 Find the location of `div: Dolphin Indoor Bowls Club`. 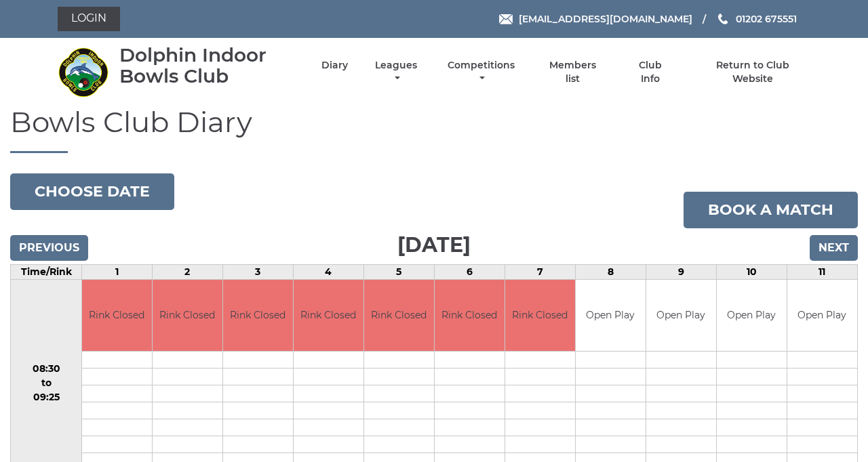

div: Dolphin Indoor Bowls Club is located at coordinates (208, 65).